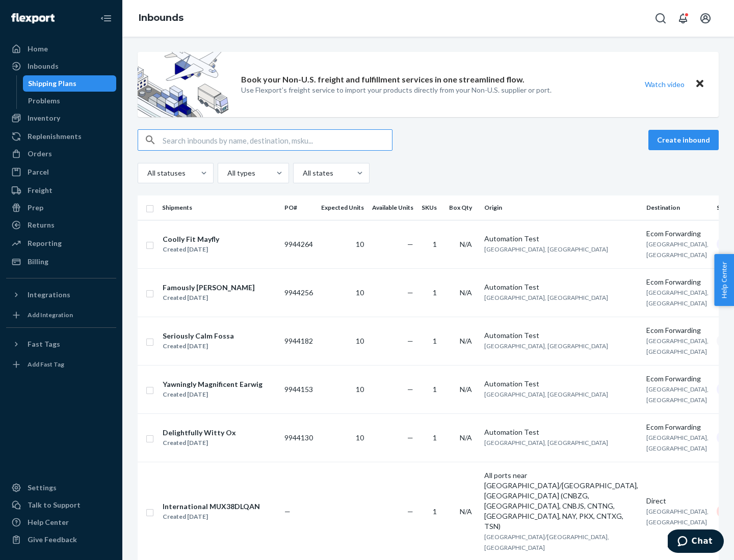  I want to click on a: Inventory, so click(61, 118).